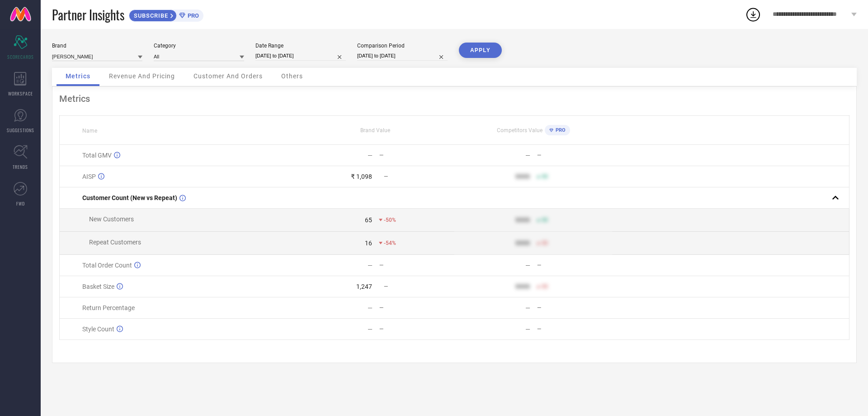 Image resolution: width=868 pixels, height=416 pixels. What do you see at coordinates (108, 308) in the screenshot?
I see `span: Return Percentage` at bounding box center [108, 308].